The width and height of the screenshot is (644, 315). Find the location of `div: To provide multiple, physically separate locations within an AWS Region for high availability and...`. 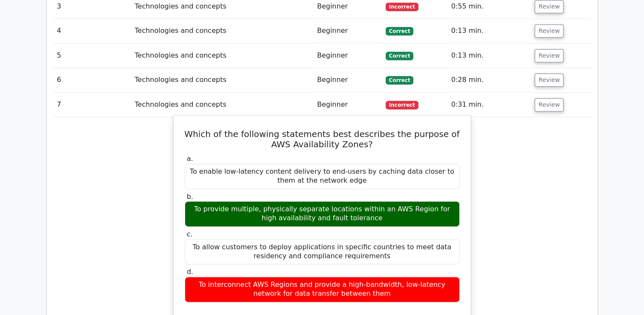

div: To provide multiple, physically separate locations within an AWS Region for high availability and... is located at coordinates (322, 213).